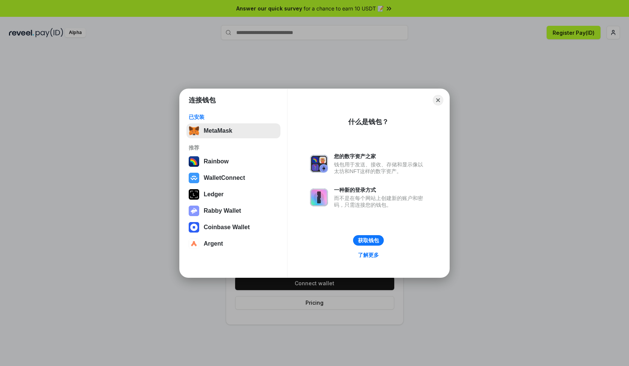 Image resolution: width=629 pixels, height=366 pixels. I want to click on div: Rabby Wallet, so click(222, 211).